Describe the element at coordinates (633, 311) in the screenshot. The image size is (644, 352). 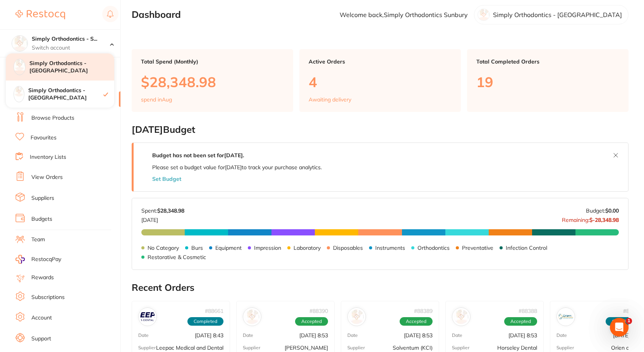
I see `p: # 88387` at that location.